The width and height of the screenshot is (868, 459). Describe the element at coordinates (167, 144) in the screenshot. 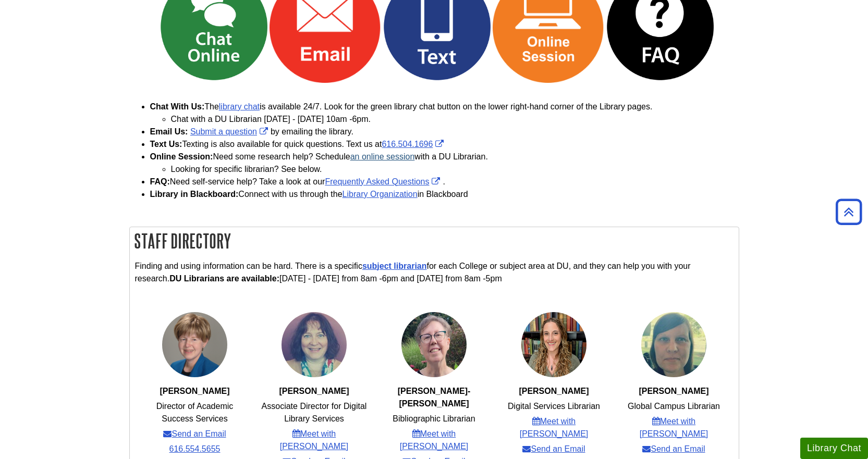

I see `strong: Text Us:` at that location.